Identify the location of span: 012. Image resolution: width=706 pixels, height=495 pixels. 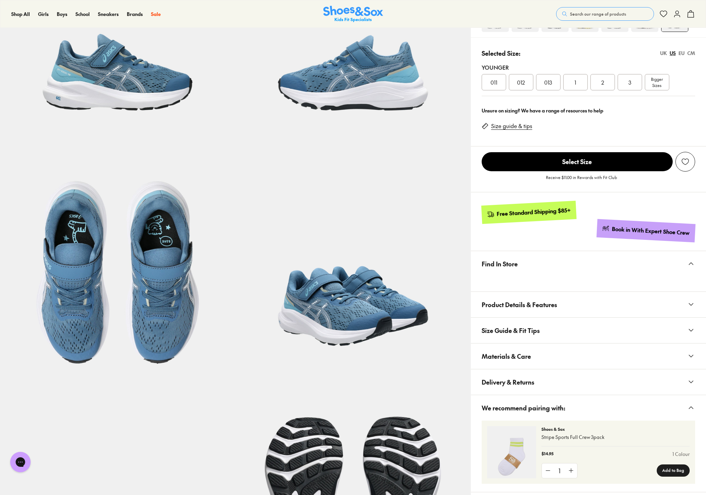
(521, 82).